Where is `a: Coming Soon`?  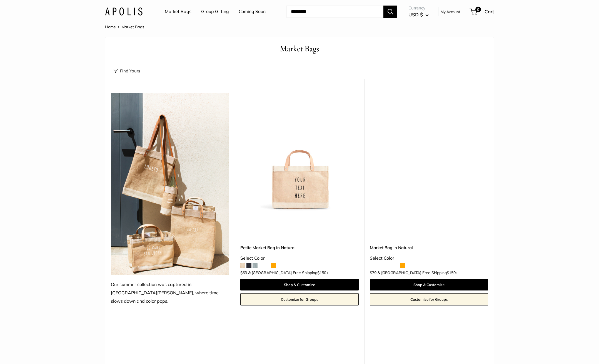
a: Coming Soon is located at coordinates (252, 12).